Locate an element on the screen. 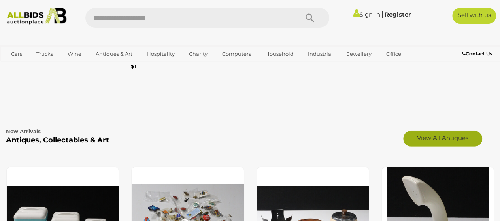  a: Industrial is located at coordinates (320, 54).